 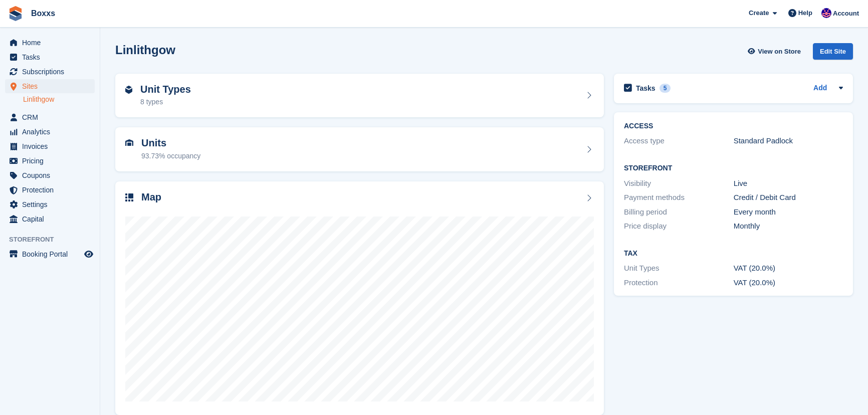 I want to click on div: Edit Site, so click(x=833, y=51).